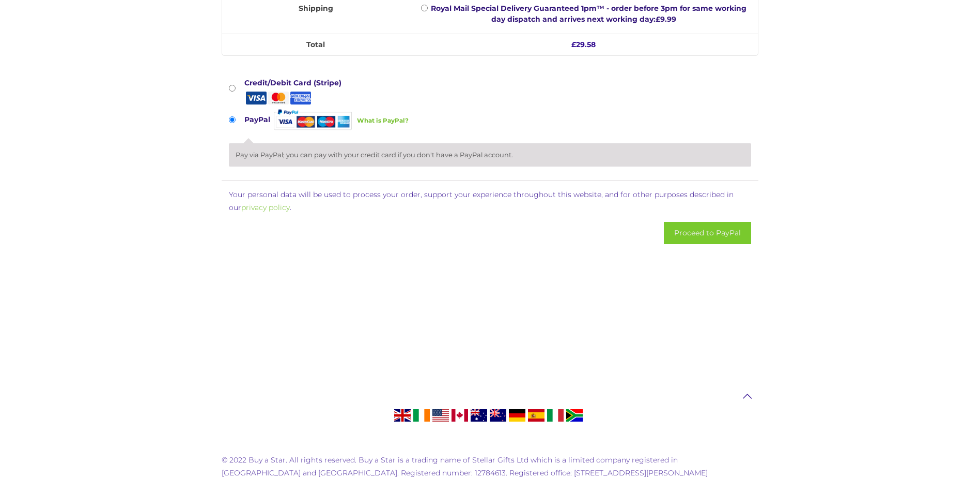 The height and width of the screenshot is (478, 980). What do you see at coordinates (402, 415) in the screenshot?
I see `img: united-64x64-33115.png` at bounding box center [402, 415].